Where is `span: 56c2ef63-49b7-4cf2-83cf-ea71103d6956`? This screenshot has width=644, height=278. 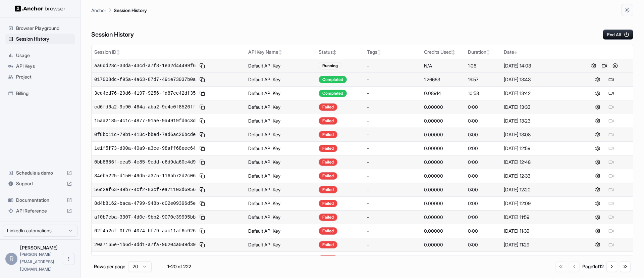
span: 56c2ef63-49b7-4cf2-83cf-ea71103d6956 is located at coordinates (145, 189).